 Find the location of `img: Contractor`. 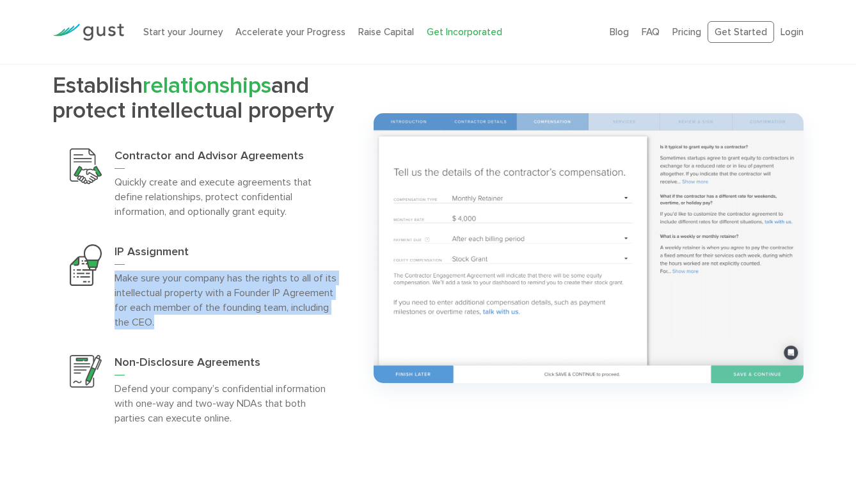

img: Contractor is located at coordinates (86, 166).